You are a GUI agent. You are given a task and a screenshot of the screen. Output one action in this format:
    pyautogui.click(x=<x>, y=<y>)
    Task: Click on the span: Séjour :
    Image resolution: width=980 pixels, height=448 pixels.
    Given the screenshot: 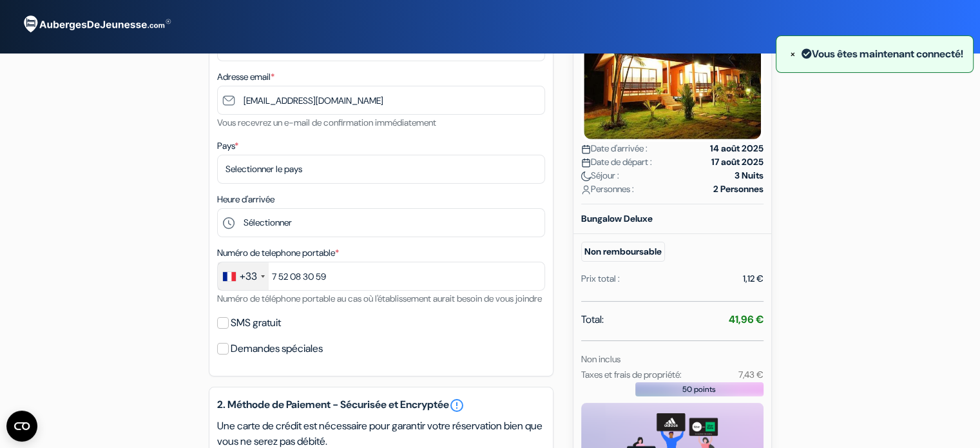 What is the action you would take?
    pyautogui.click(x=600, y=175)
    